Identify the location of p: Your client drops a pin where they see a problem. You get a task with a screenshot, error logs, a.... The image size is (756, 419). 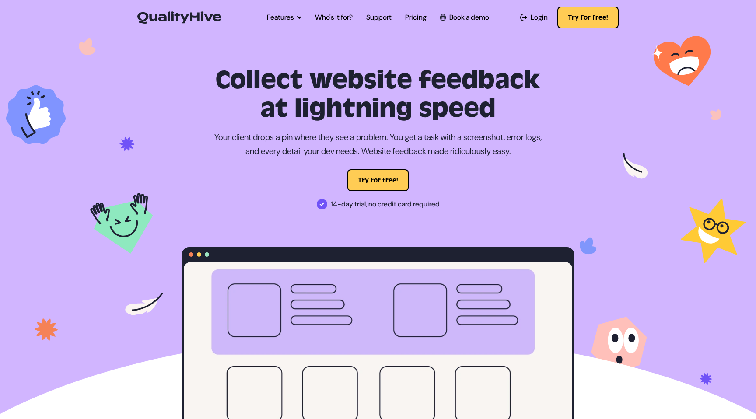
(378, 144).